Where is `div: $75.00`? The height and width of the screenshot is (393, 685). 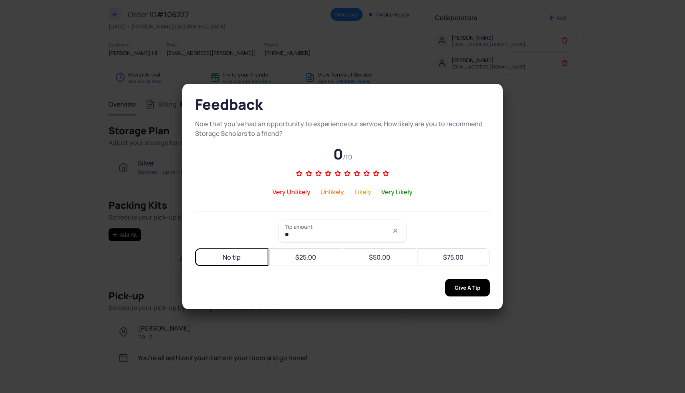
div: $75.00 is located at coordinates (453, 257).